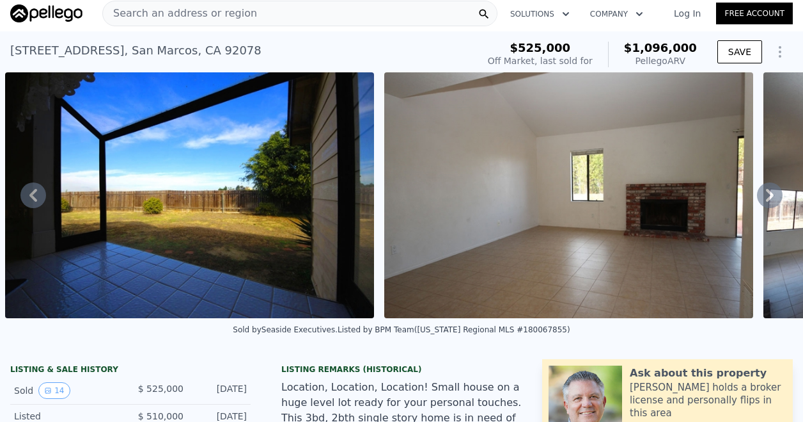 Image resolution: width=803 pixels, height=422 pixels. I want to click on span: $ 525,000, so click(161, 388).